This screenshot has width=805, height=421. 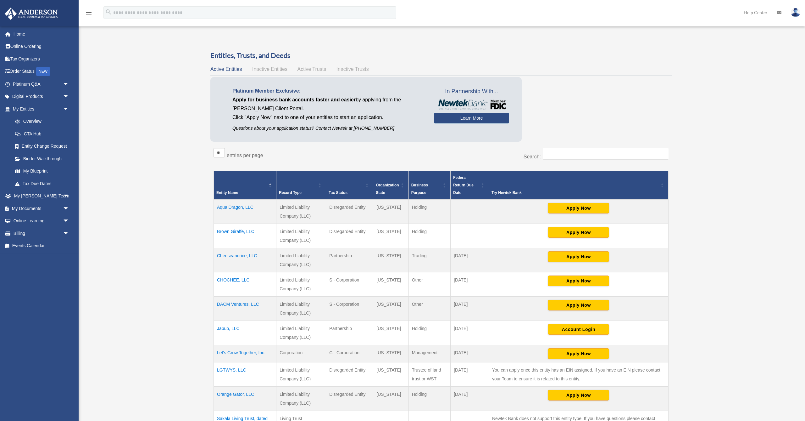 What do you see at coordinates (245, 308) in the screenshot?
I see `td: DACM Ventures, LLC` at bounding box center [245, 308].